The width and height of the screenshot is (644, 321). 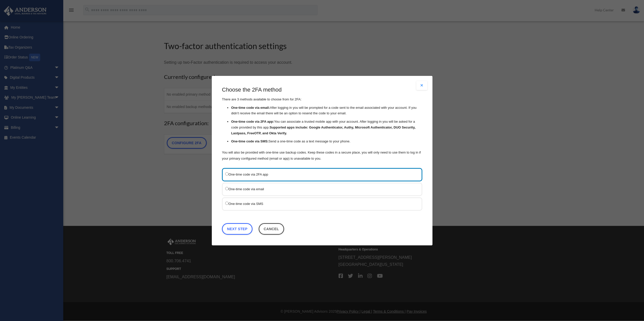 What do you see at coordinates (327, 141) in the screenshot?
I see `li: Send a one-time code as a text message to your phone.` at bounding box center [327, 141].